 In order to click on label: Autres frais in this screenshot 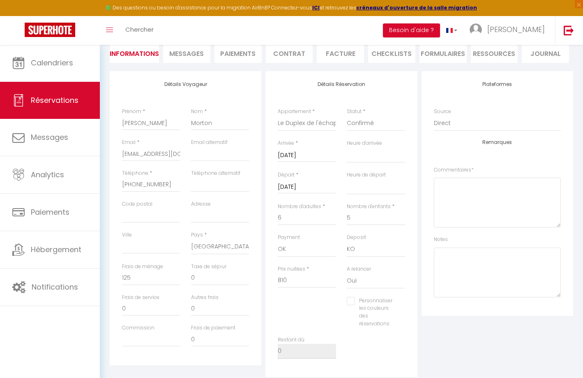, I will do `click(205, 297)`.